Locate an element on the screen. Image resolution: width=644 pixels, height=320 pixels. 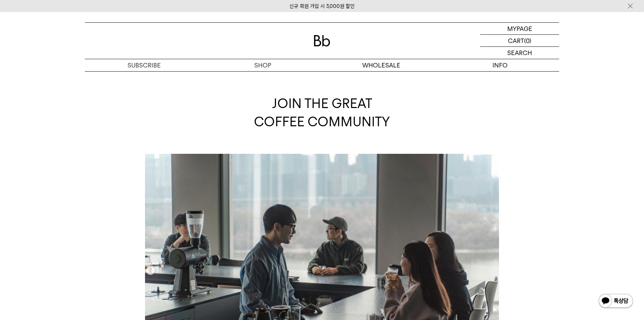
span: JOIN THE GREAT COFFEE COMMUNITY is located at coordinates (322, 112).